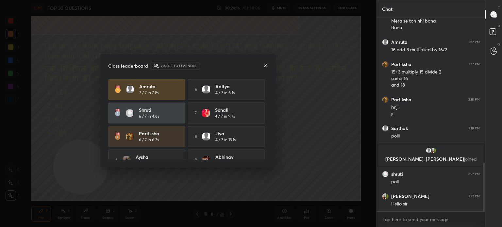 This screenshot has width=502, height=227. I want to click on h6: Sarthak, so click(399, 128).